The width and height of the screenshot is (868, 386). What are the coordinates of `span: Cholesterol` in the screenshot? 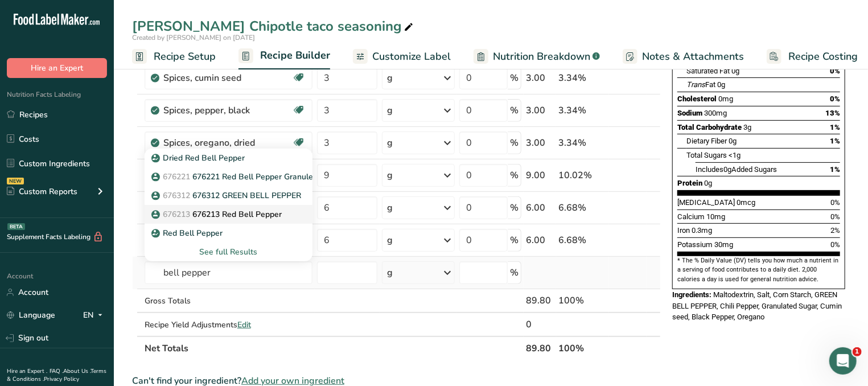 It's located at (697, 98).